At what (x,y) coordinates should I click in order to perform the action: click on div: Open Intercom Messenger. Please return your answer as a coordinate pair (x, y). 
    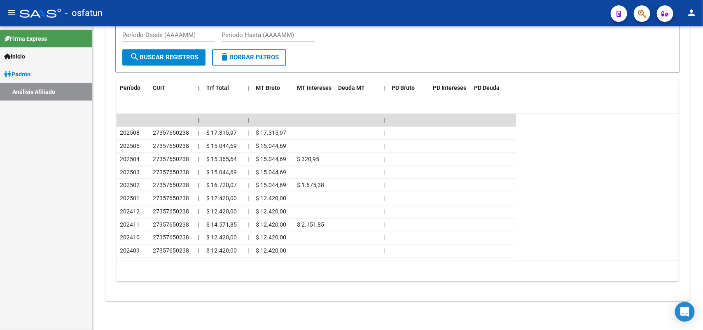
    Looking at the image, I should click on (685, 312).